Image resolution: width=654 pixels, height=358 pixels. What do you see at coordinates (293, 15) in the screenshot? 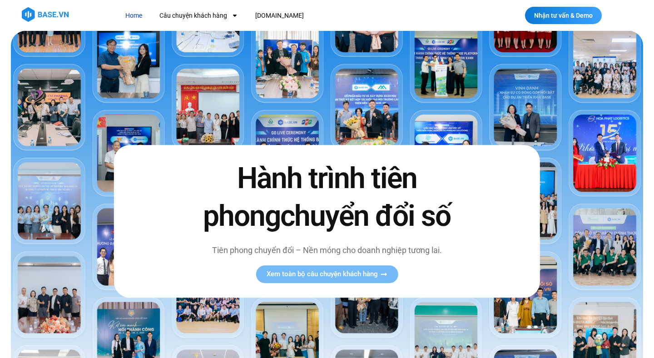
I see `nav: Menu` at bounding box center [293, 15].